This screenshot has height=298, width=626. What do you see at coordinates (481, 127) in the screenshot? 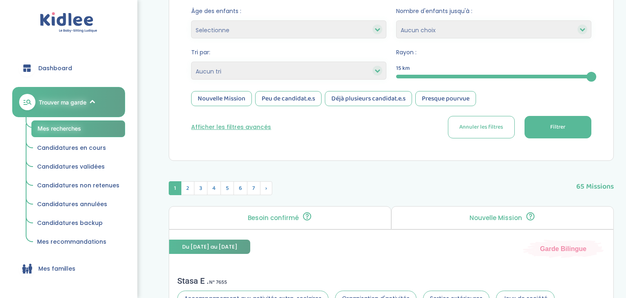
I see `button: Annuler les filtres` at bounding box center [481, 127].